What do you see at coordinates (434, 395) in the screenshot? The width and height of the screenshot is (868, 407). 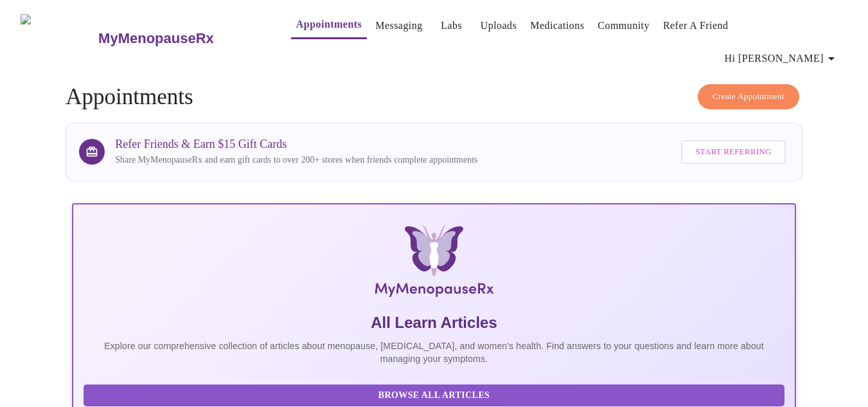 I see `button: Browse All Articles` at bounding box center [434, 395].